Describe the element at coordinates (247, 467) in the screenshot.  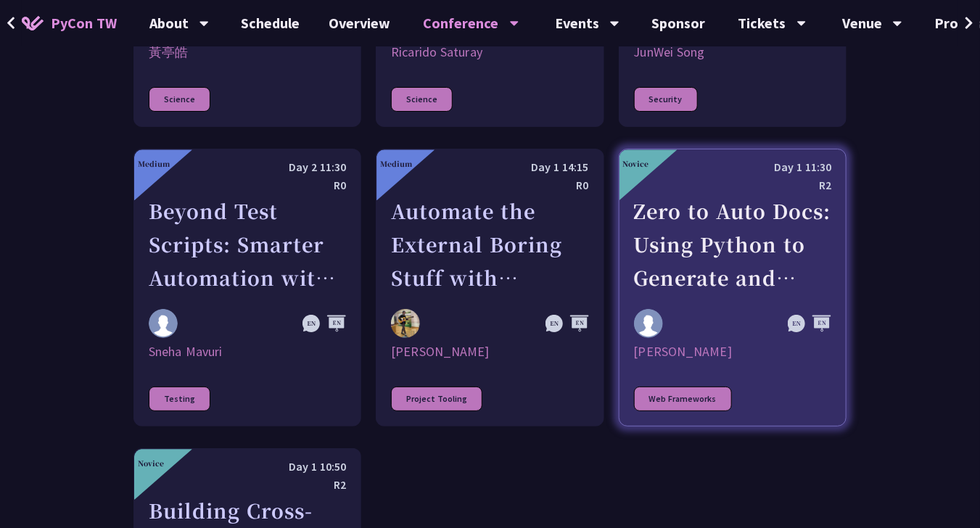
I see `div: Day 1 10:50` at that location.